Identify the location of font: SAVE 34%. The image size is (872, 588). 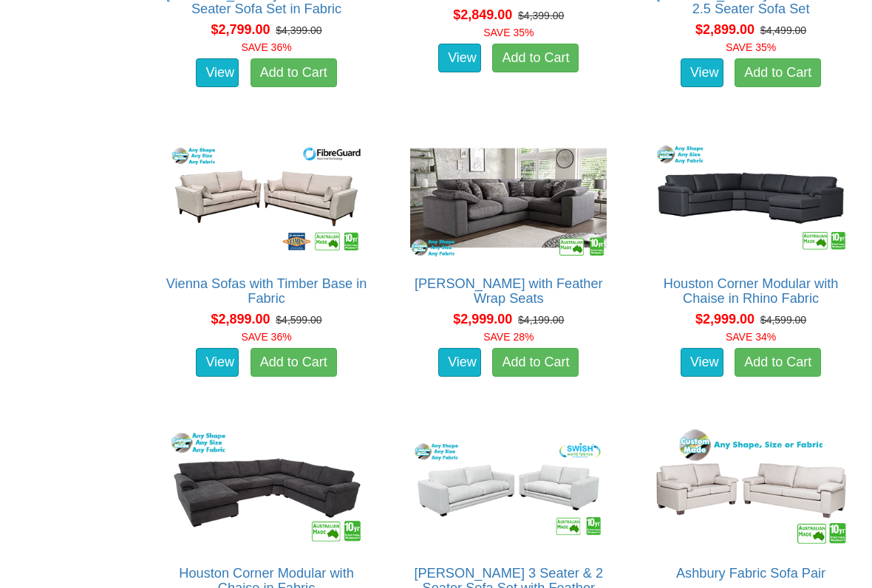
(750, 337).